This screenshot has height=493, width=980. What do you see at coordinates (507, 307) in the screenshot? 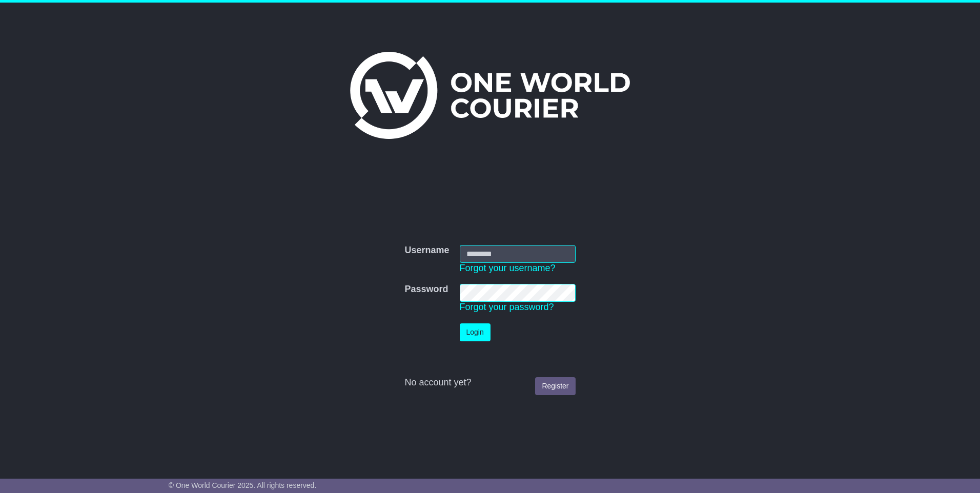
I see `a: Forgot your password?` at bounding box center [507, 307].